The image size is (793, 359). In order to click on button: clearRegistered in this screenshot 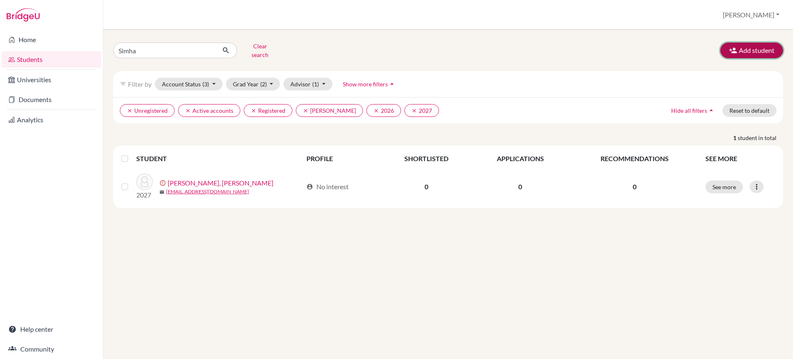, I will do `click(268, 110)`.